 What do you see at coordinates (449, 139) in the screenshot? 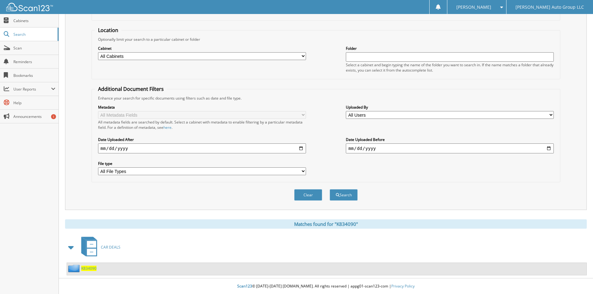
I see `label: Date Uploaded Before` at bounding box center [449, 139].